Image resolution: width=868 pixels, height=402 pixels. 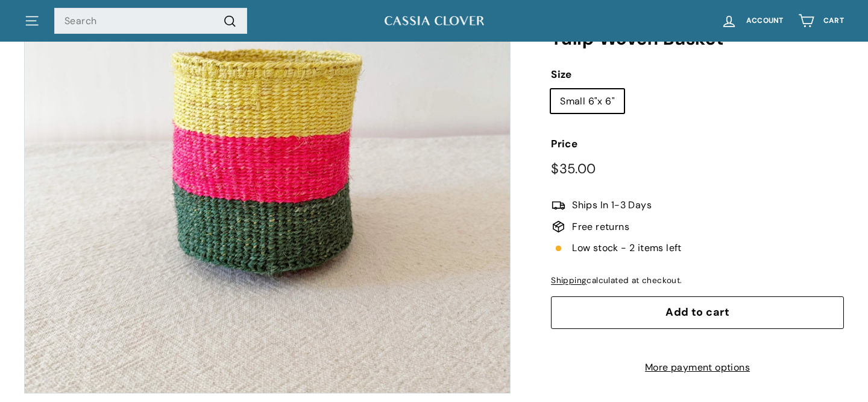 I want to click on a: Account, so click(x=752, y=20).